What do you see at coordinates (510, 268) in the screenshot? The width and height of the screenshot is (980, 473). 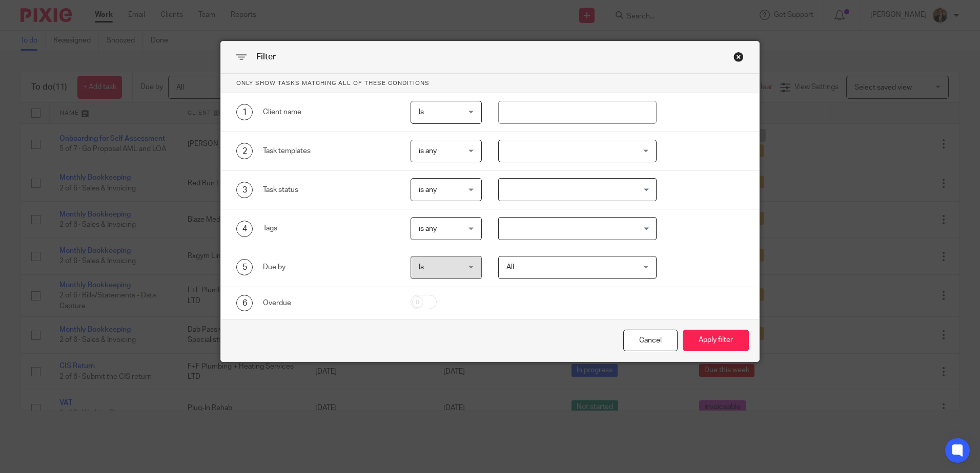 I see `span: All` at bounding box center [510, 268].